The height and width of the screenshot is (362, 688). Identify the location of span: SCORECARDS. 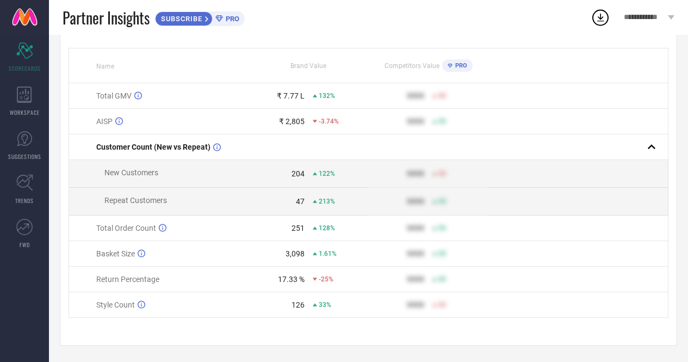
(24, 68).